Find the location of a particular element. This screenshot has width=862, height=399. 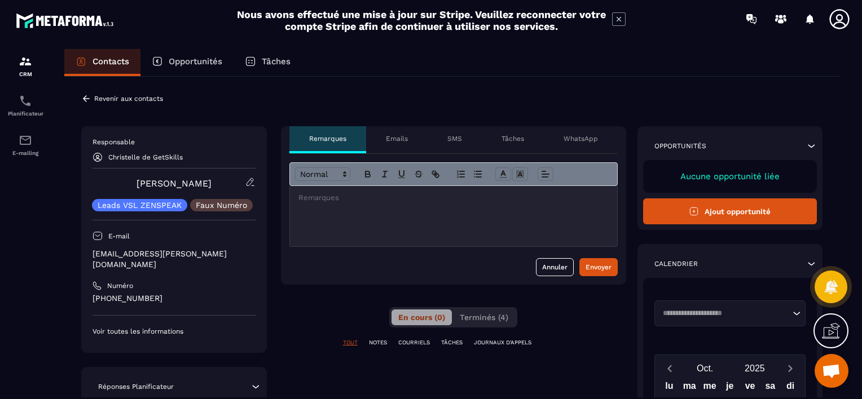

div: me is located at coordinates (709, 388).